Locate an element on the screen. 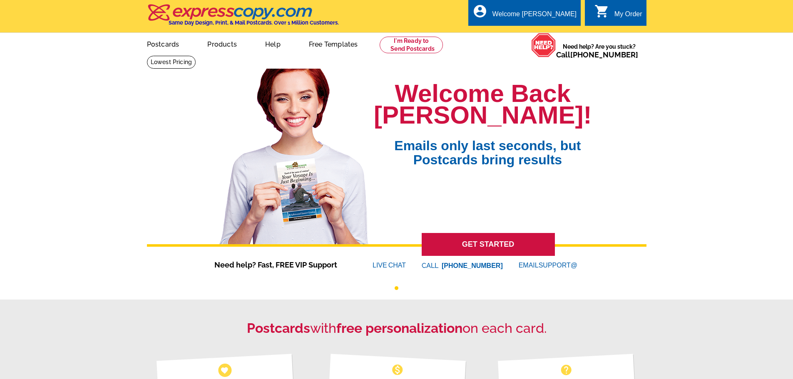  span: Need help? Fast, FREE VIP Support is located at coordinates (281, 265).